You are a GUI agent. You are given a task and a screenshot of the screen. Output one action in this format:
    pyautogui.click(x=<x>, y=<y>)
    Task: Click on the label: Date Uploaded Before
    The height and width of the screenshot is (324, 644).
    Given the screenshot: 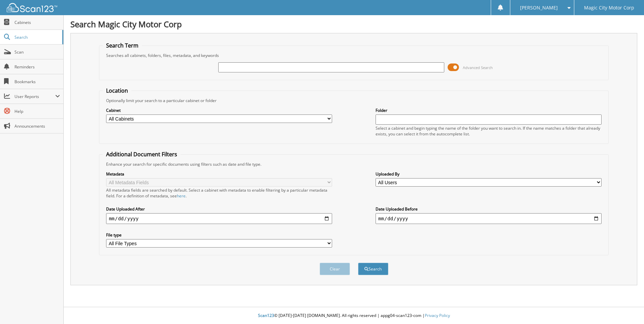 What is the action you would take?
    pyautogui.click(x=488, y=209)
    